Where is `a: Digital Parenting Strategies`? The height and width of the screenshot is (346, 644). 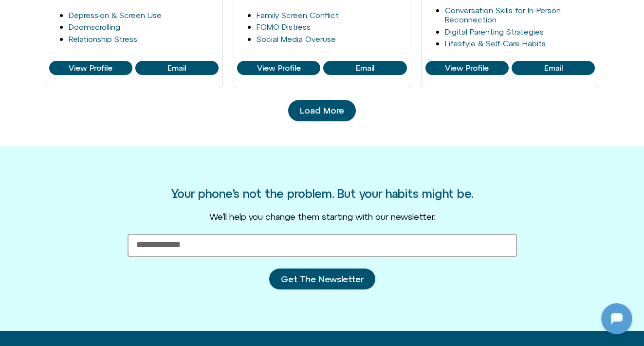
a: Digital Parenting Strategies is located at coordinates (494, 31).